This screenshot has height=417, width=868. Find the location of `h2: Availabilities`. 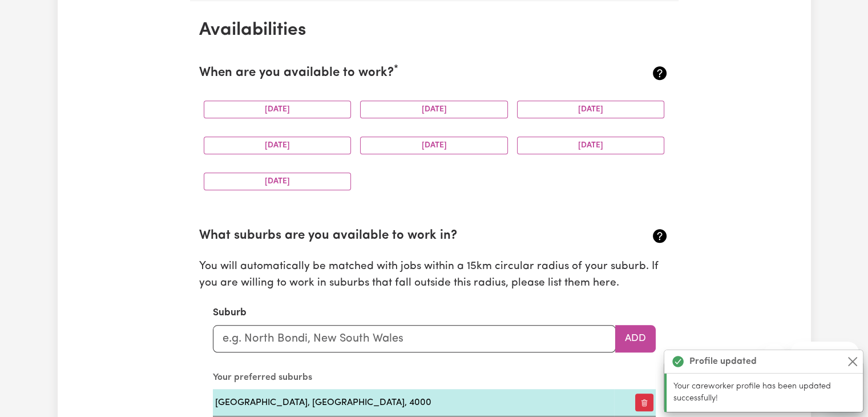

h2: Availabilities is located at coordinates (434, 30).